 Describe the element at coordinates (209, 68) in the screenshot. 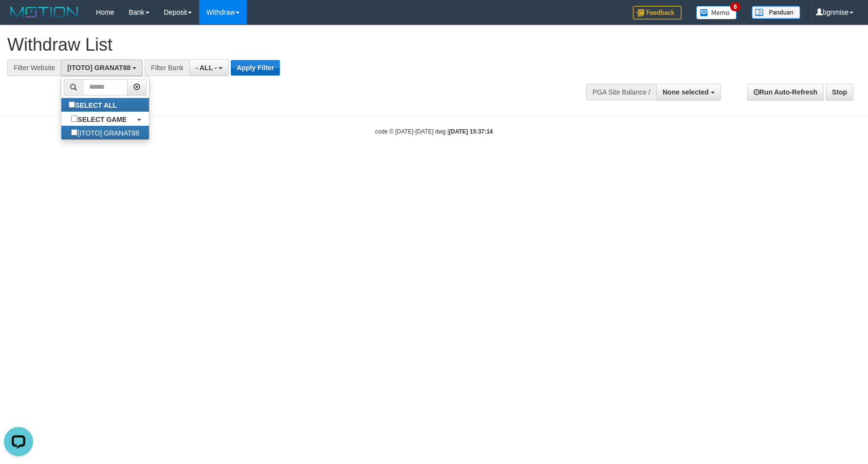

I see `button: - ALL -` at that location.